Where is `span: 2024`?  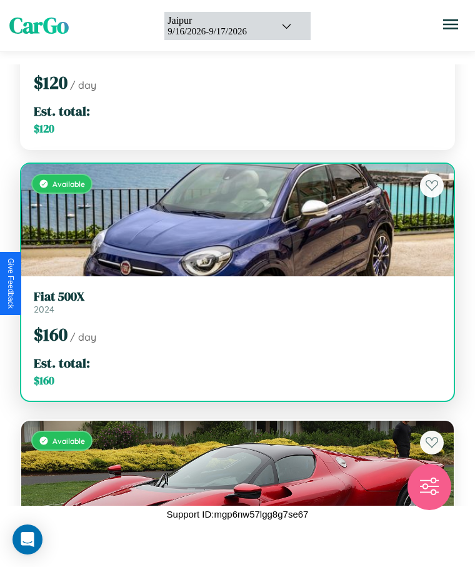
span: 2024 is located at coordinates (44, 309).